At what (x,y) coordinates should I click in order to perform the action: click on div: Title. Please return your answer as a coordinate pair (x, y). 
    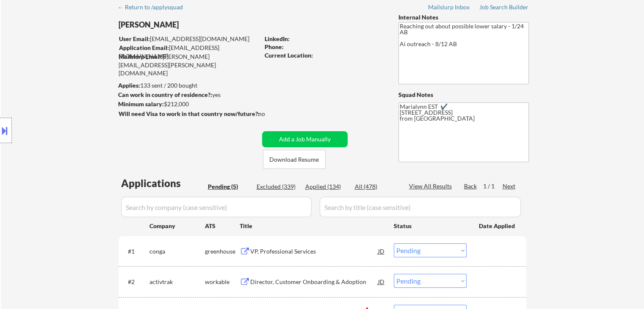
    Looking at the image, I should click on (313, 226).